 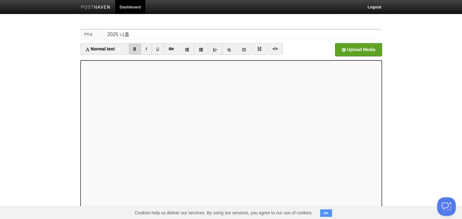 I want to click on a: B, so click(x=135, y=49).